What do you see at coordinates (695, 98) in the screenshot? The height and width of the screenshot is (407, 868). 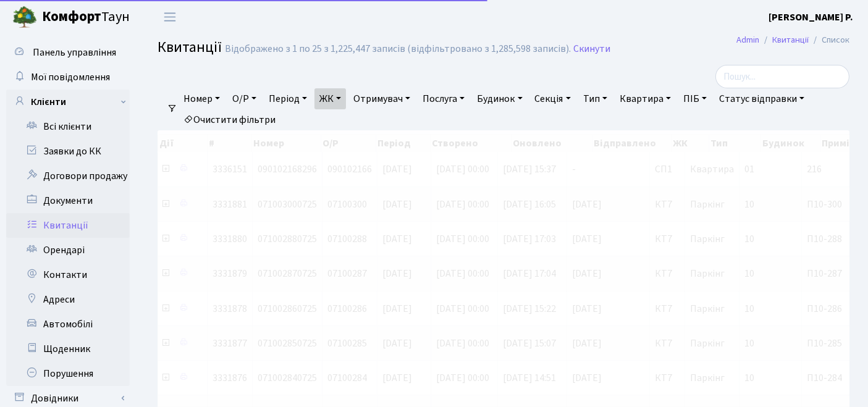 I see `a: ПІБ` at bounding box center [695, 98].